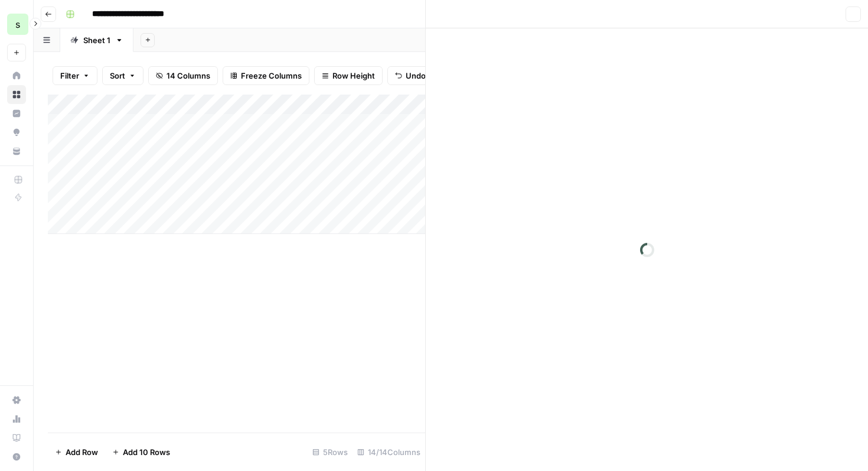  Describe the element at coordinates (266, 76) in the screenshot. I see `button: Freeze Columns` at that location.